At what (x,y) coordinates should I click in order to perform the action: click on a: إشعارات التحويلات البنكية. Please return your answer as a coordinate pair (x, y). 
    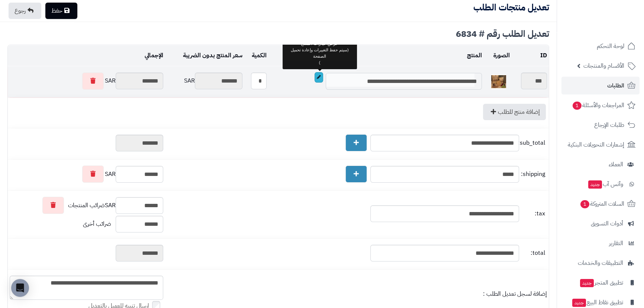
    Looking at the image, I should click on (600, 145).